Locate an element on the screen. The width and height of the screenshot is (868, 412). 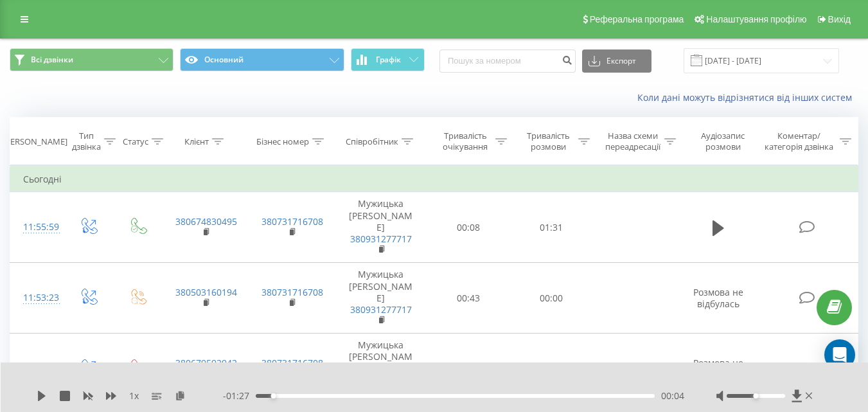
div: Тип дзвінка is located at coordinates (86, 141).